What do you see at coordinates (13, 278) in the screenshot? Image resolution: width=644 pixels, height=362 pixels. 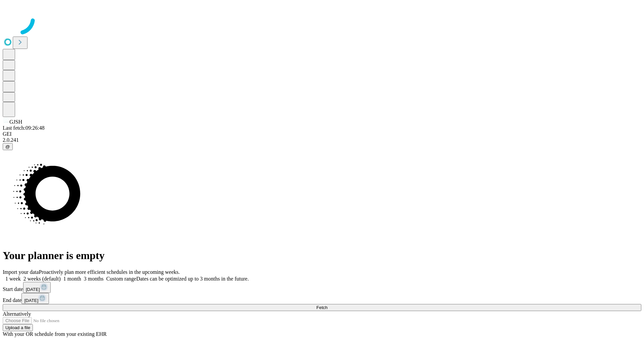 I see `span: 1 week` at bounding box center [13, 278].